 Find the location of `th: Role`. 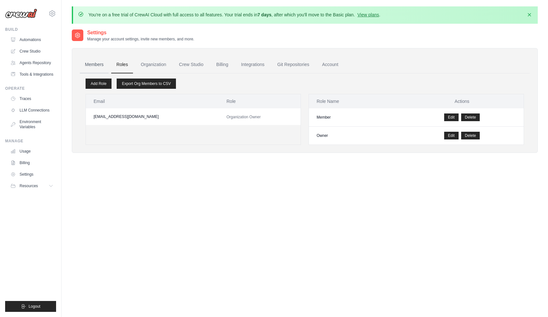

th: Role is located at coordinates (259, 101).